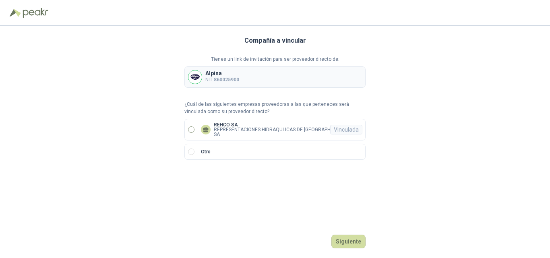 The height and width of the screenshot is (258, 550). I want to click on p: ¿Cuál de las siguientes empresas proveedoras a las que perteneces será vinculada como su proveedo..., so click(275, 108).